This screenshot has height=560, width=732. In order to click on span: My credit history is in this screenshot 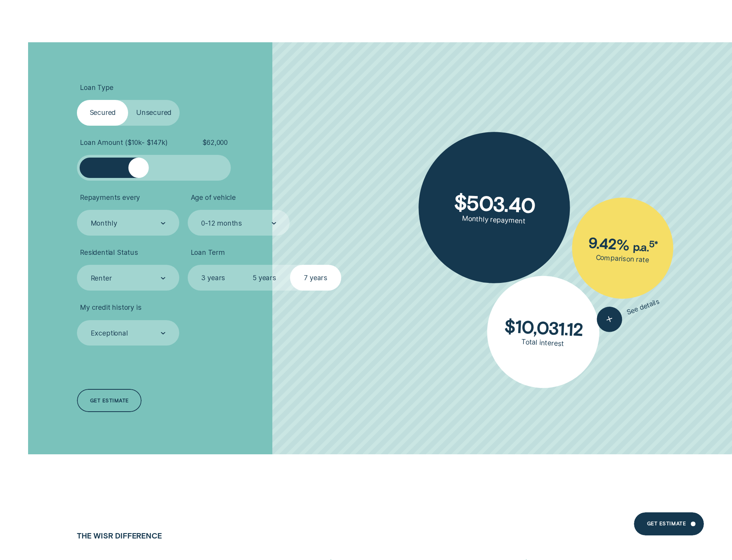, I will do `click(110, 308)`.